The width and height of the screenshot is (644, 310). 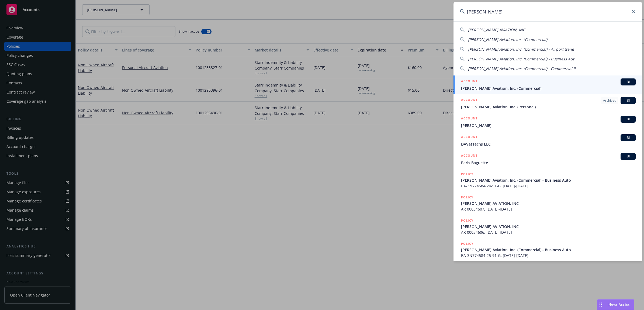 What do you see at coordinates (609, 101) in the screenshot?
I see `span: Archived` at bounding box center [609, 101].